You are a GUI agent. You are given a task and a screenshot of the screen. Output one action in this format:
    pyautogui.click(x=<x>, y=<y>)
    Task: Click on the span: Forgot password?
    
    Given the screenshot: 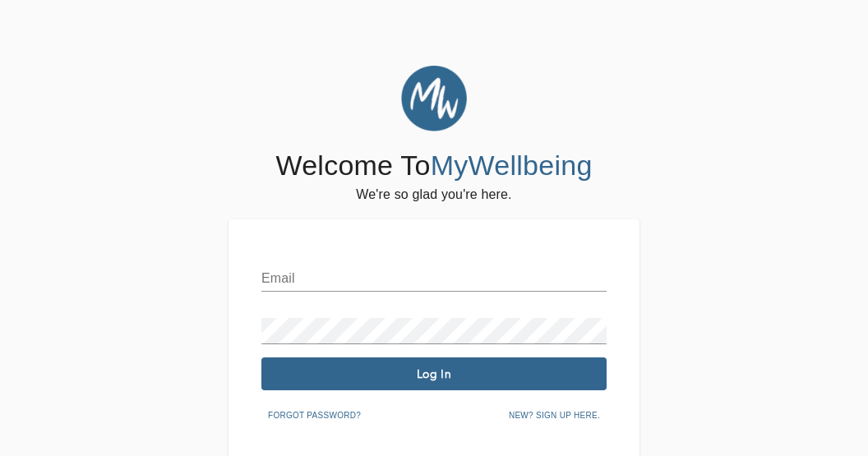 What is the action you would take?
    pyautogui.click(x=314, y=416)
    